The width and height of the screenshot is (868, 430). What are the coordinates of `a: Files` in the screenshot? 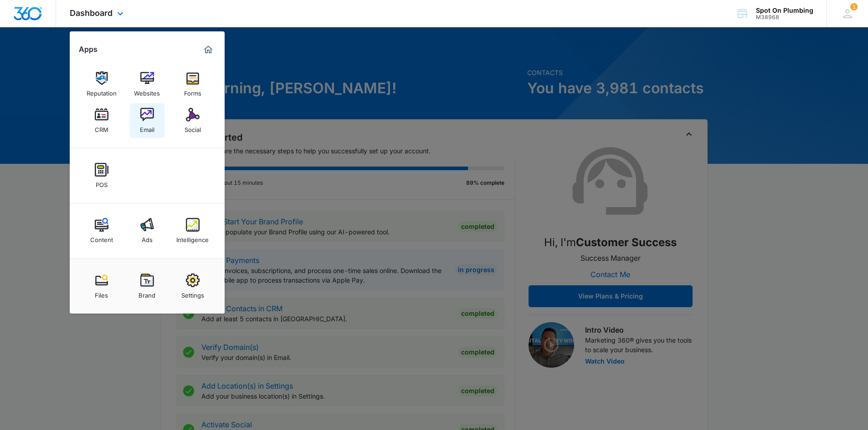 It's located at (101, 286).